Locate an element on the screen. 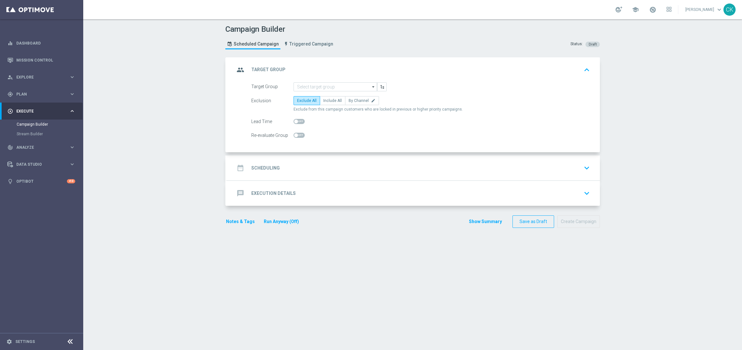 The width and height of the screenshot is (742, 350). i: lightbulb is located at coordinates (10, 181).